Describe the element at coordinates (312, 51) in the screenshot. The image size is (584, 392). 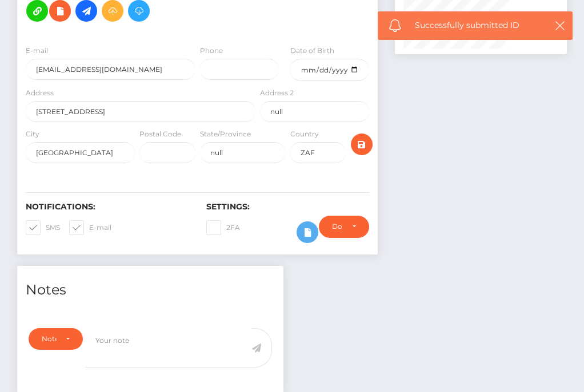
I see `label: Date of Birth` at that location.